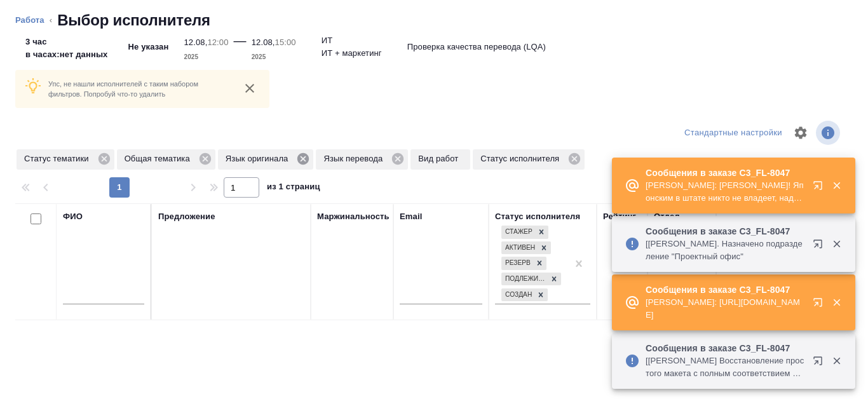 This screenshot has width=868, height=399. Describe the element at coordinates (187, 217) in the screenshot. I see `div: Предложение` at that location.